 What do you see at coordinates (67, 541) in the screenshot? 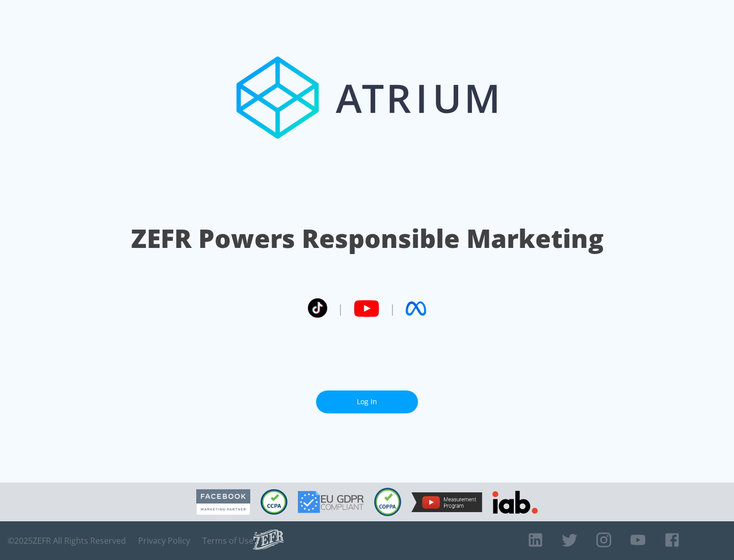
I see `span: © 2025 ZEFR All Rights Reserved` at bounding box center [67, 541].